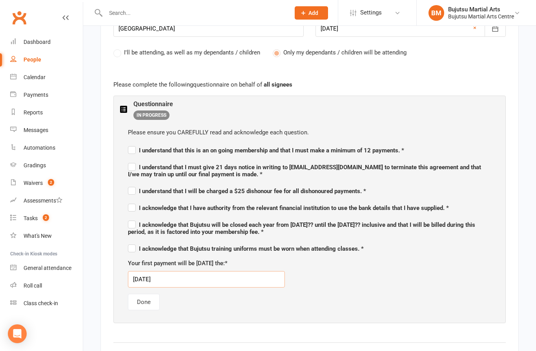 The image size is (536, 351). Describe the element at coordinates (192, 52) in the screenshot. I see `span: I'll be attending, as well as my dependants / children` at that location.